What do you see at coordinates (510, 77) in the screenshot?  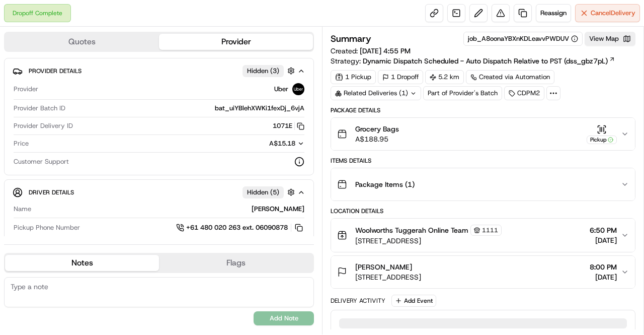 I see `a: Created via Automation` at bounding box center [510, 77].